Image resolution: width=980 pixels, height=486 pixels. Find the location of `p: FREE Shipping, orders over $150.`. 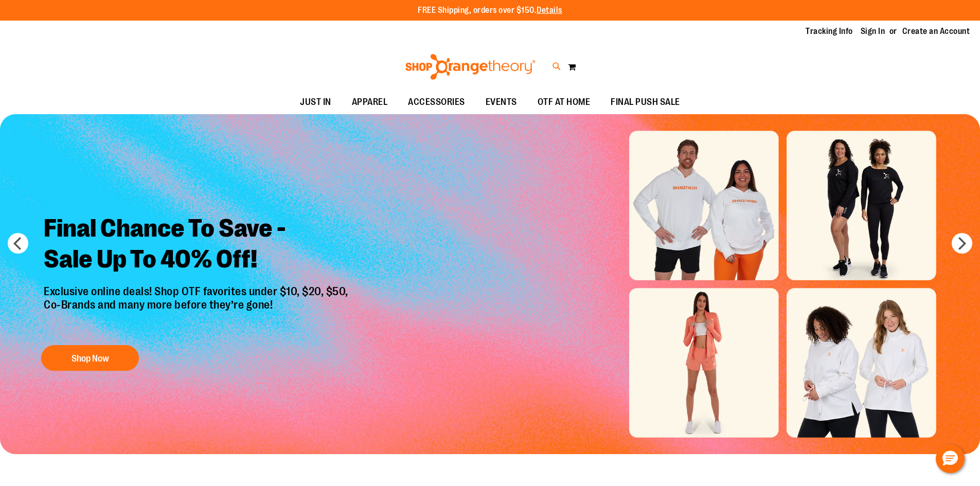

p: FREE Shipping, orders over $150. is located at coordinates (489, 11).